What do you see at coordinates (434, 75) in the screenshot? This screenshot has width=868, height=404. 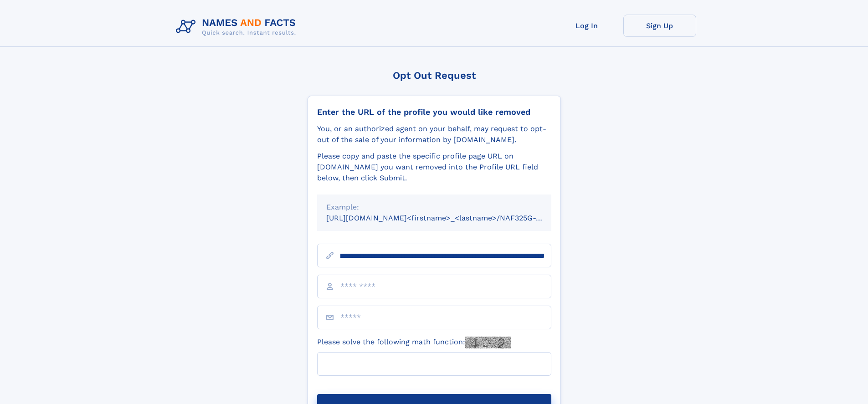 I see `div: Opt Out Request` at bounding box center [434, 75].